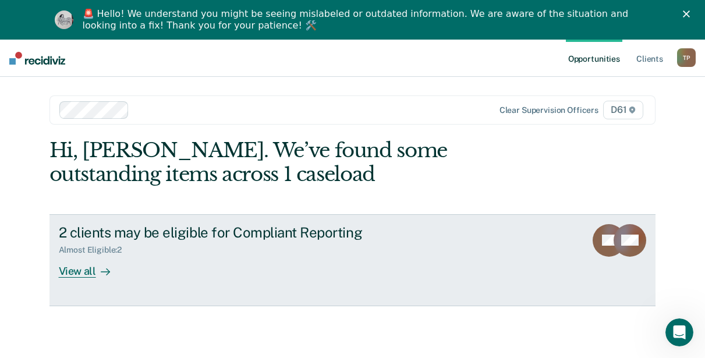 Image resolution: width=705 pixels, height=358 pixels. What do you see at coordinates (358, 20) in the screenshot?
I see `div: 🚨 Hello! We understand you might be seeing mislabeled or outdated information. We are aware of th...` at bounding box center [358, 20].